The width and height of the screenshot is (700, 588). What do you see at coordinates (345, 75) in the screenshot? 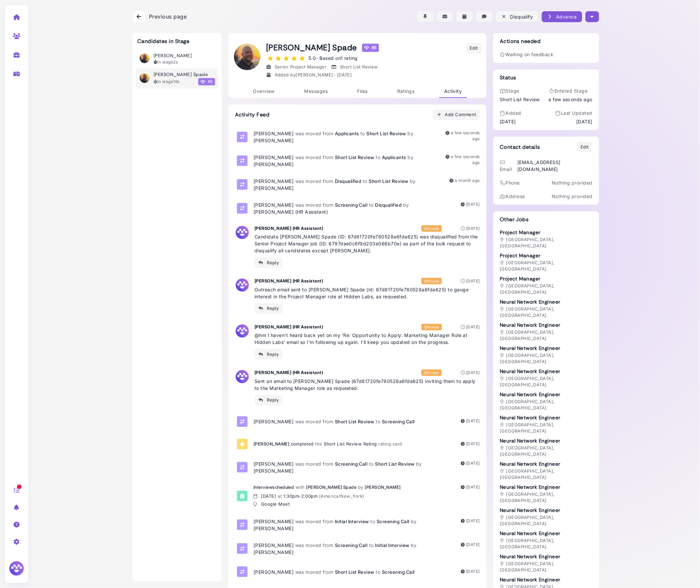
I see `time: Mar 17, 2025` at bounding box center [345, 75].